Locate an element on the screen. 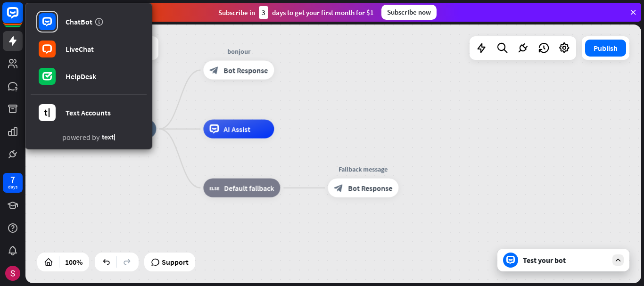 The height and width of the screenshot is (286, 644). div: Subscribe in days to get your first month for $1 is located at coordinates (296, 12).